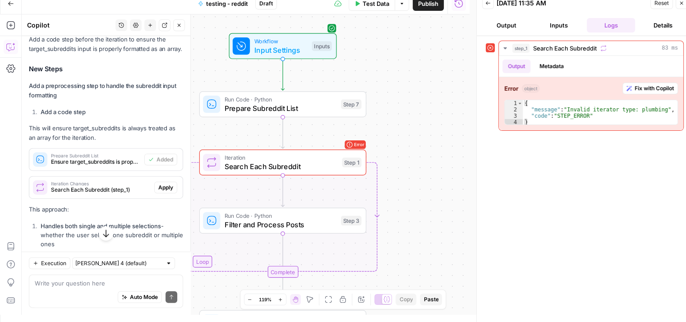 Image resolution: width=686 pixels, height=322 pixels. I want to click on button: 83 ms, so click(591, 48).